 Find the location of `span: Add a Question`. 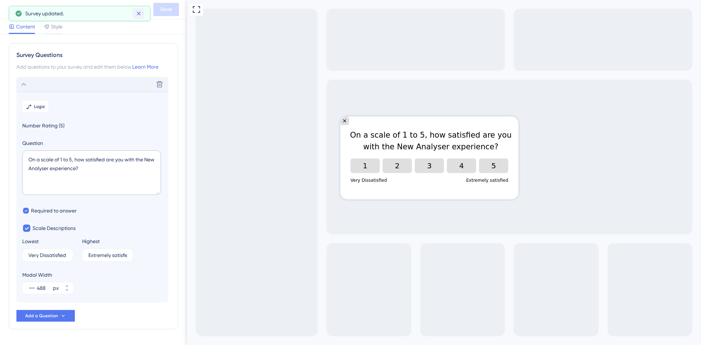

span: Add a Question is located at coordinates (42, 316).